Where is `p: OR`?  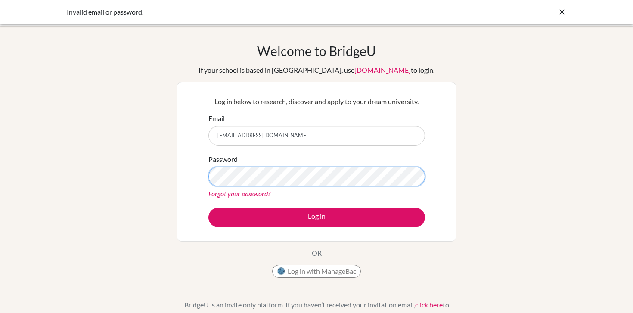 p: OR is located at coordinates (317, 253).